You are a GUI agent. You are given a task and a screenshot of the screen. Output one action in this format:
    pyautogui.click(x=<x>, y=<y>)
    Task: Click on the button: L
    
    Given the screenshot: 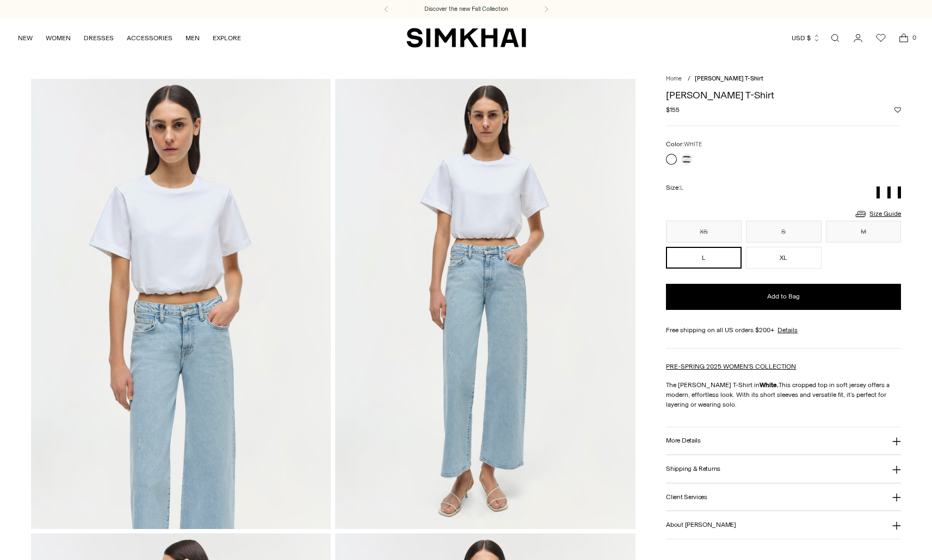 What is the action you would take?
    pyautogui.click(x=703, y=258)
    